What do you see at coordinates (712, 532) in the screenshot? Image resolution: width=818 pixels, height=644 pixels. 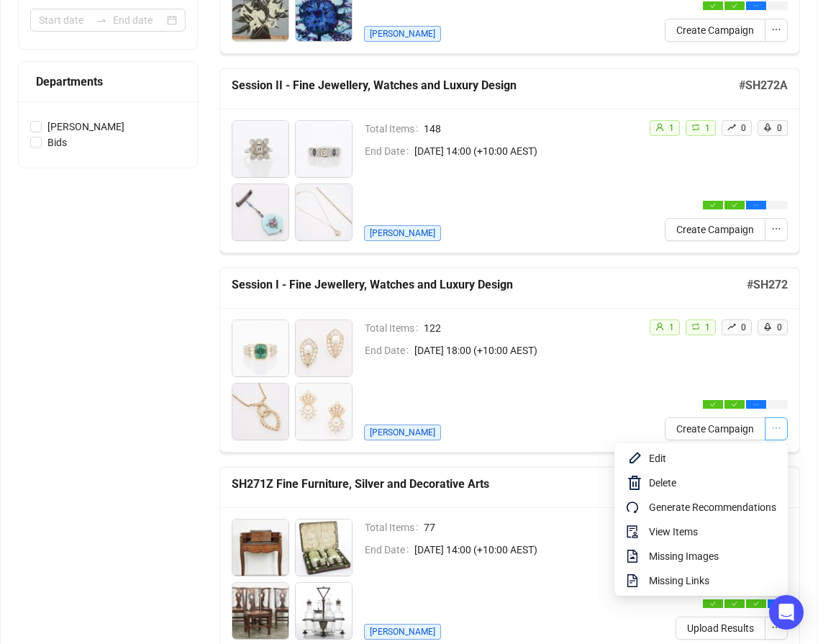 I see `span: View Items` at bounding box center [712, 532].